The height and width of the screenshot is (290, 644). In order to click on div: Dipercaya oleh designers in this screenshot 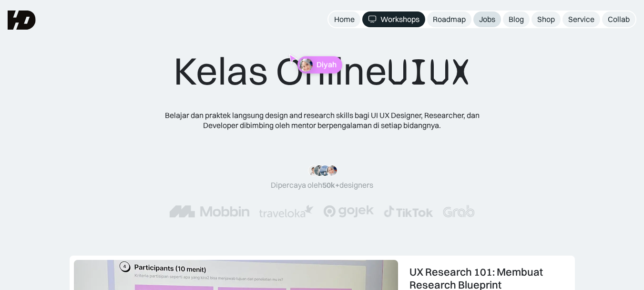, I will do `click(322, 185)`.